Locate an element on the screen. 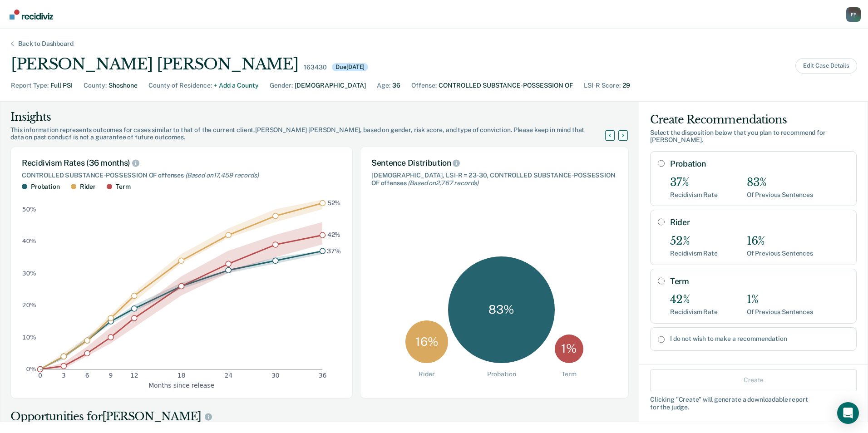  div: This information represents outcomes for cases similar to that of the current client, [PERSON_NAM... is located at coordinates (313, 134).